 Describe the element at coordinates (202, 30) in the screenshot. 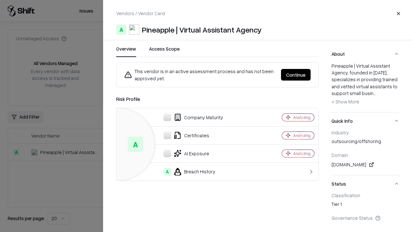

I see `div: Pineapple | Virtual Assistant Agency` at that location.